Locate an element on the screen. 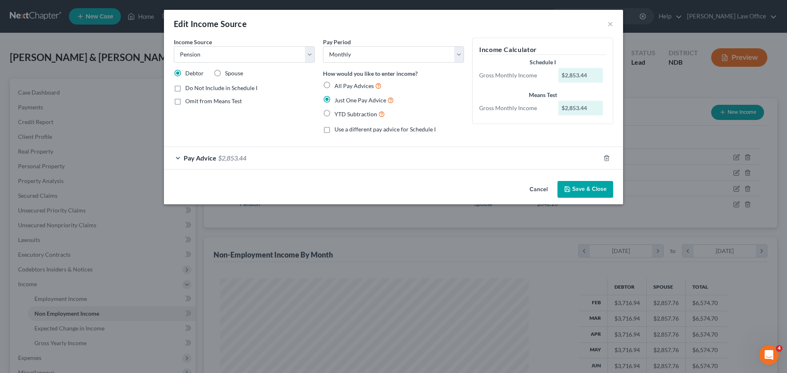  span: $2,853.44 is located at coordinates (232, 158).